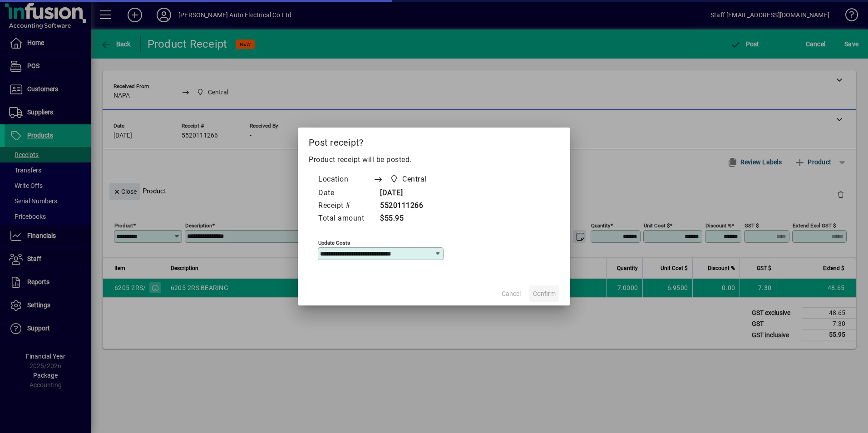 The width and height of the screenshot is (868, 433). What do you see at coordinates (345, 219) in the screenshot?
I see `td: Total amount` at bounding box center [345, 219].